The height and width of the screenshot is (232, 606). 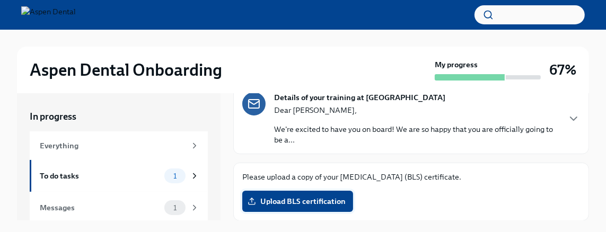 What do you see at coordinates (119, 117) in the screenshot?
I see `div: In progress` at bounding box center [119, 117].